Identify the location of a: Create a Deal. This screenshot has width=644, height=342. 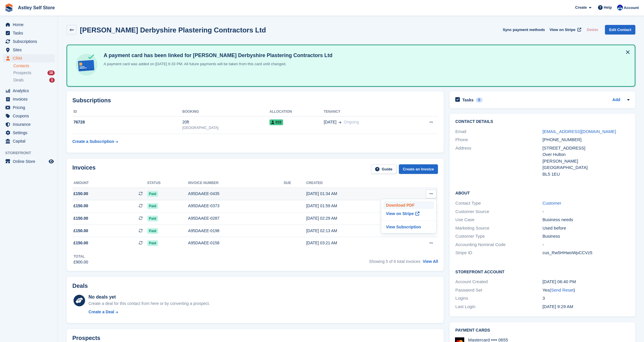
(149, 311).